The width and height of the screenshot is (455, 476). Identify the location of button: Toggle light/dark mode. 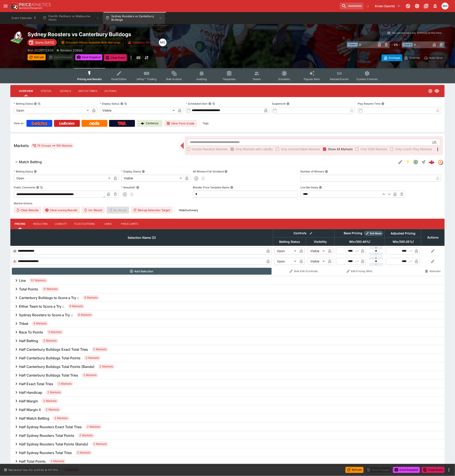
(417, 6).